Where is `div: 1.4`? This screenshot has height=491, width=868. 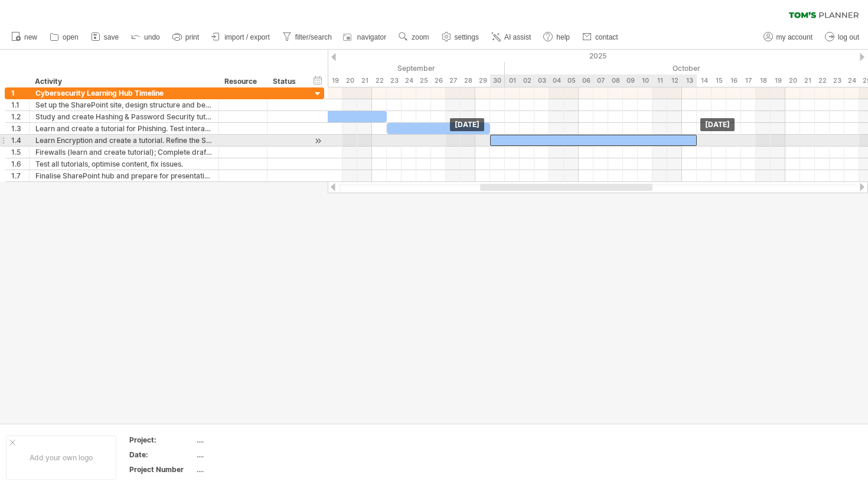 div: 1.4 is located at coordinates (20, 140).